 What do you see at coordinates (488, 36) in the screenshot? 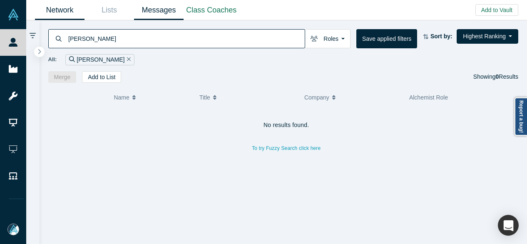
I see `button: Highest Ranking` at bounding box center [488, 36].